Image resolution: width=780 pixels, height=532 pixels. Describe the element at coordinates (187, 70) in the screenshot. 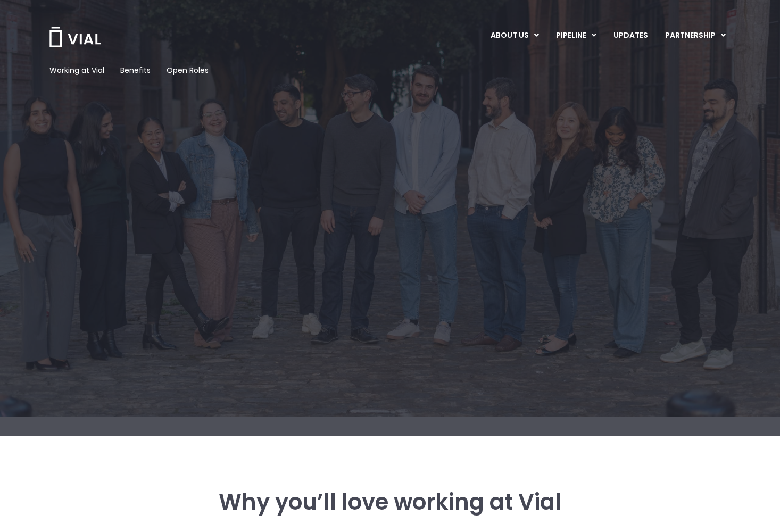

I see `a: Open Roles` at that location.